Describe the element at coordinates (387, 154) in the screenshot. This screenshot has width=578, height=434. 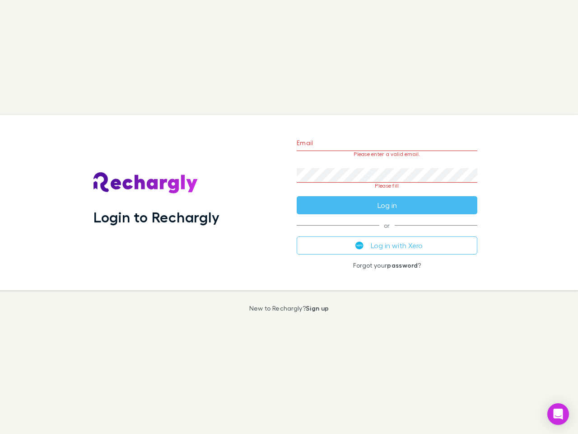
I see `p: Please enter a valid email.` at that location.